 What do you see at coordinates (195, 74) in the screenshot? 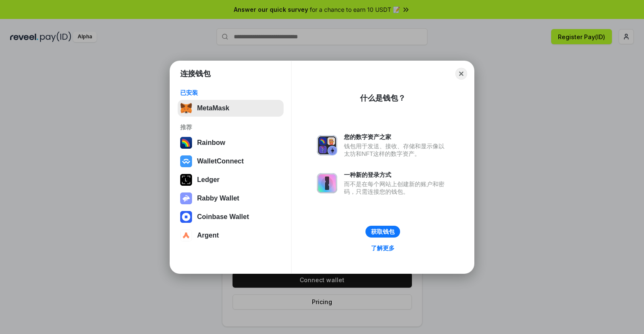
I see `h1: 连接钱包` at bounding box center [195, 74].